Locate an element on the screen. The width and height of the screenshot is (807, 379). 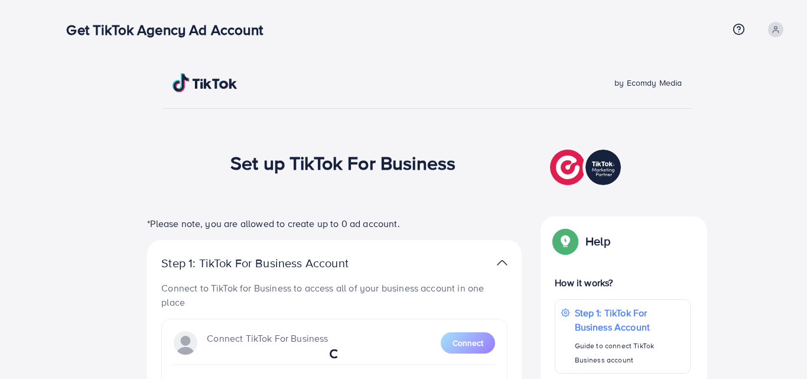
p: Help is located at coordinates (598, 241).